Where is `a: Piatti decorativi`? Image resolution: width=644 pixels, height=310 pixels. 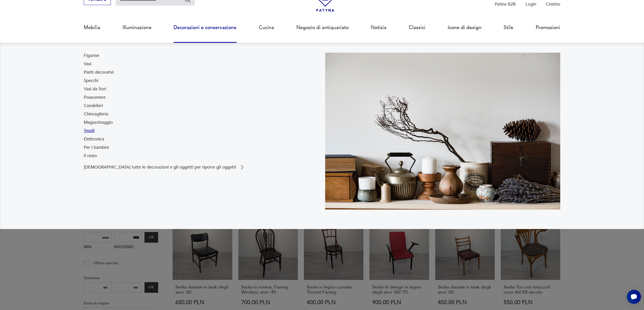 a: Piatti decorativi is located at coordinates (99, 72).